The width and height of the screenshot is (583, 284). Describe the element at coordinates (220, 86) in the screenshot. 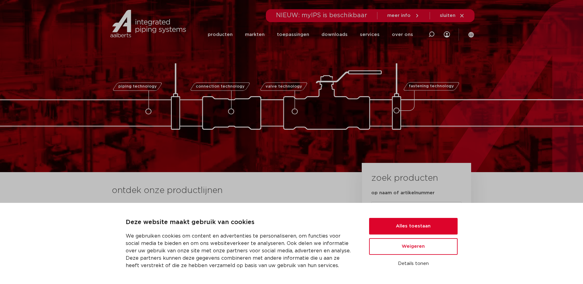

I see `span: connection technology` at that location.